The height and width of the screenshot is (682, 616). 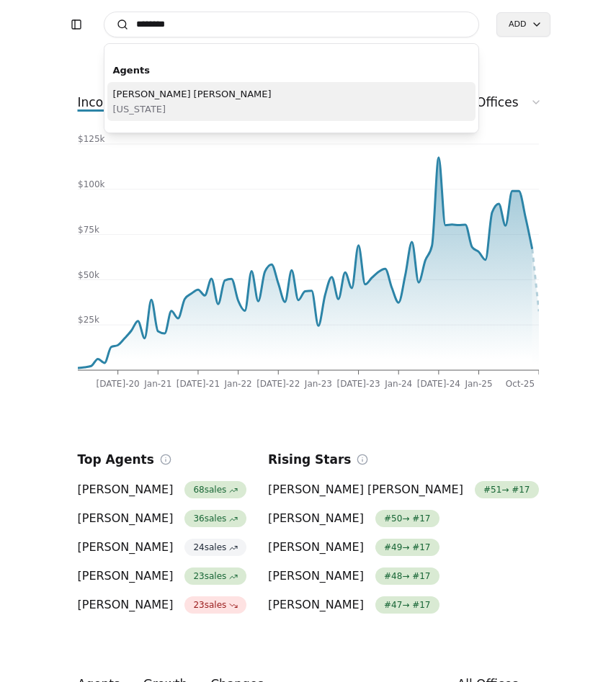 What do you see at coordinates (292, 70) in the screenshot?
I see `div: Agents` at bounding box center [292, 70].